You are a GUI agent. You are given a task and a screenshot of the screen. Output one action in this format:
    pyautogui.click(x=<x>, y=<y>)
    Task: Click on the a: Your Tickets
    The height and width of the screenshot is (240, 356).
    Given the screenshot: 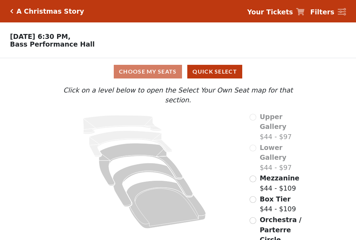 What is the action you would take?
    pyautogui.click(x=276, y=12)
    